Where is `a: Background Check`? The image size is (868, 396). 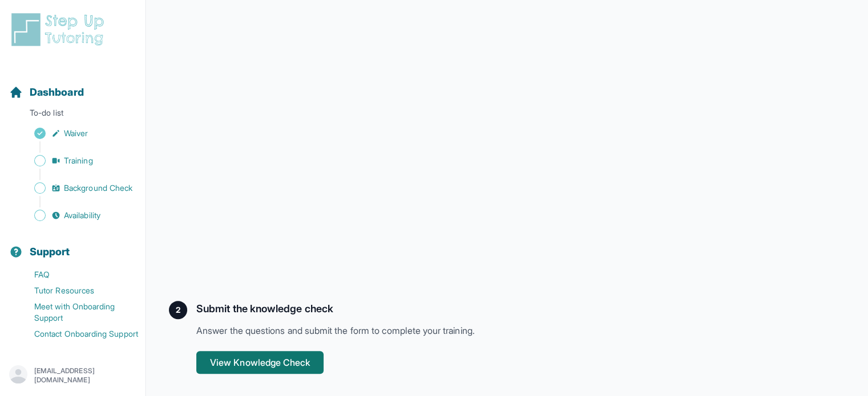
a: Background Check is located at coordinates (77, 188).